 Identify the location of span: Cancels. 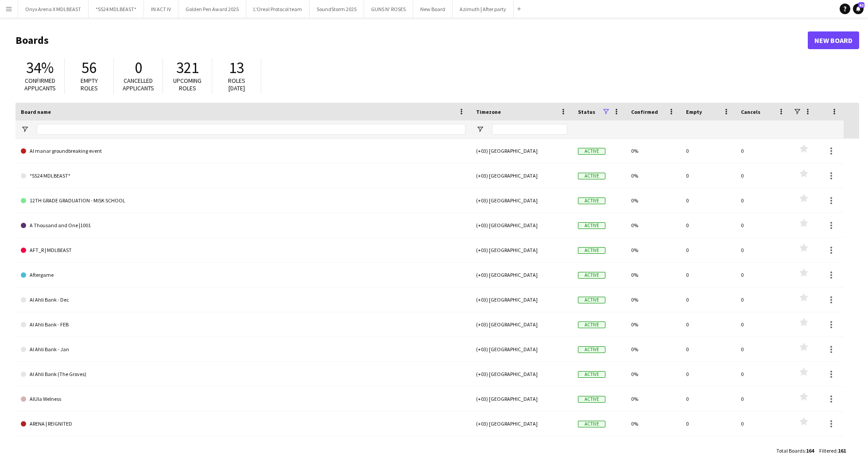
(750, 111).